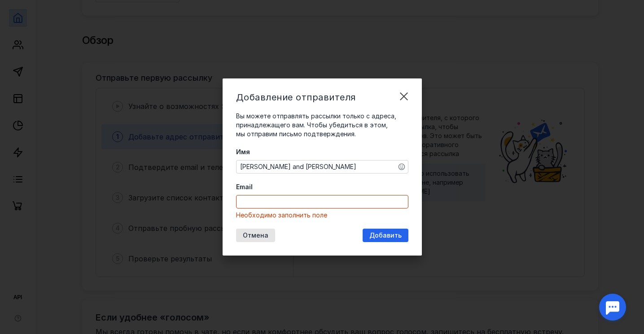 The image size is (644, 334). Describe the element at coordinates (386, 235) in the screenshot. I see `span: Добавить` at that location.